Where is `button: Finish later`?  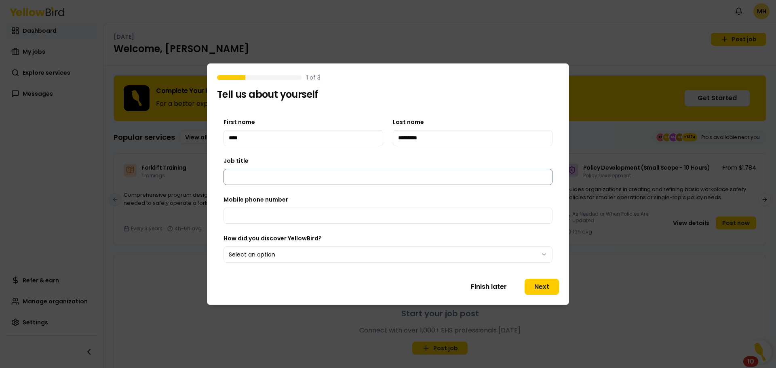
button: Finish later is located at coordinates (489, 287).